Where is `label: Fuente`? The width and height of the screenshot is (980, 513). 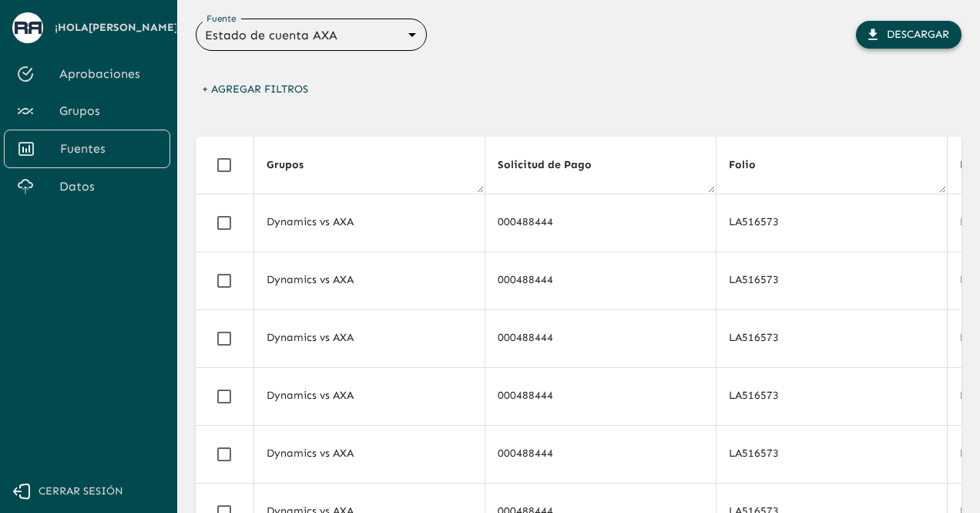
label: Fuente is located at coordinates (221, 18).